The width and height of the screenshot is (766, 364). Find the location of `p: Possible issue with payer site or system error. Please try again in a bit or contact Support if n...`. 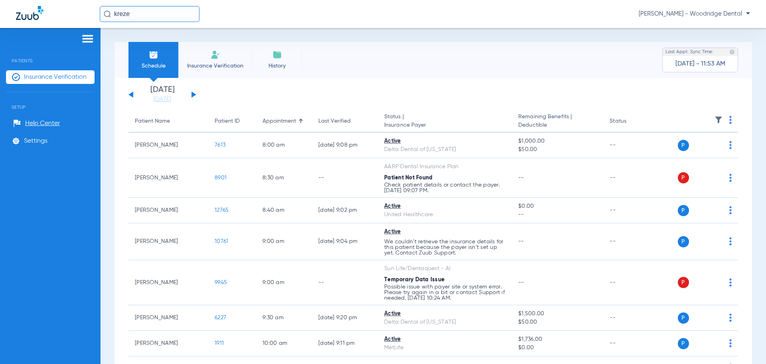

p: Possible issue with payer site or system error. Please try again in a bit or contact Support if n... is located at coordinates (445, 292).